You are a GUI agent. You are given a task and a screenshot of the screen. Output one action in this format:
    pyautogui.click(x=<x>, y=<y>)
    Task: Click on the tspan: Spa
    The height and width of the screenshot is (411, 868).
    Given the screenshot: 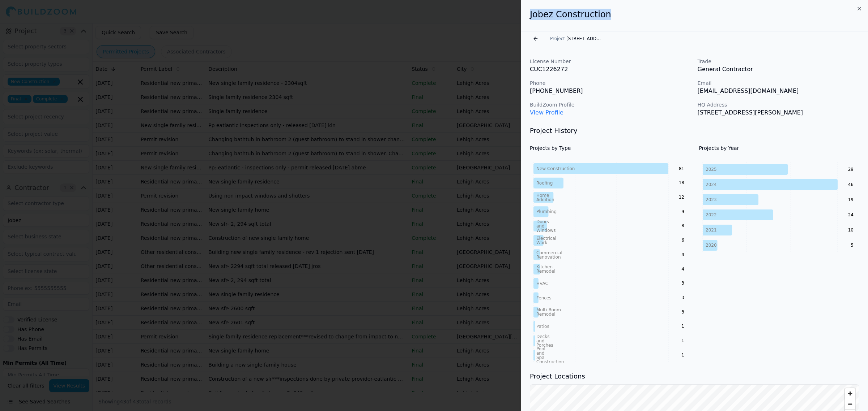 What is the action you would take?
    pyautogui.click(x=540, y=358)
    